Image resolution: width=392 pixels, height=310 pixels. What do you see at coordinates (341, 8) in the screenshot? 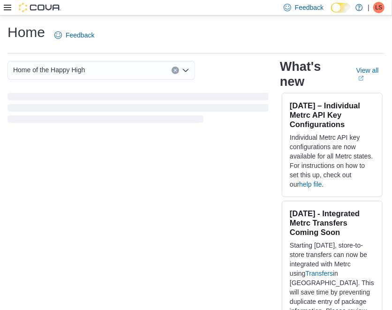
I see `input: Dark Mode` at bounding box center [341, 8].